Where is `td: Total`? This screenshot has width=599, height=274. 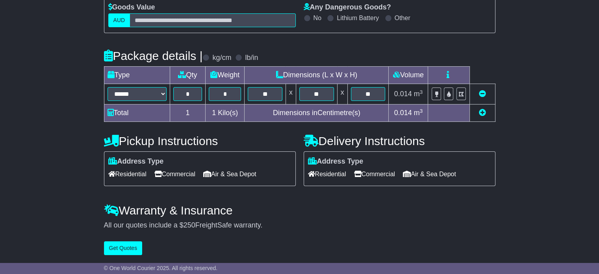
td: Total is located at coordinates (137, 113).